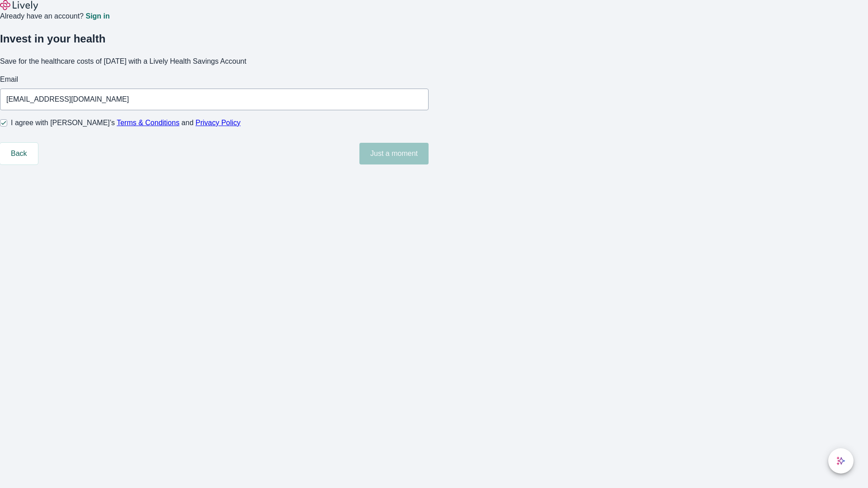 The width and height of the screenshot is (868, 488). I want to click on button: chat, so click(841, 461).